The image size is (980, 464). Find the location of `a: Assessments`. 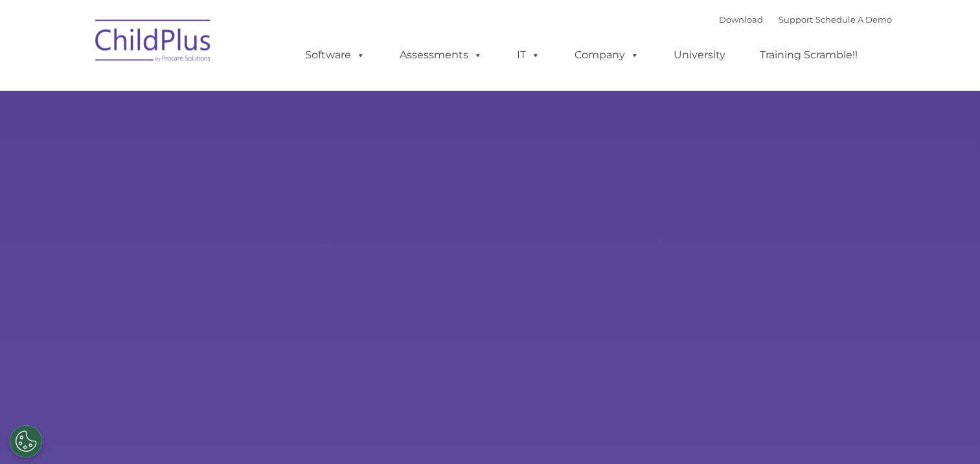

a: Assessments is located at coordinates (441, 55).